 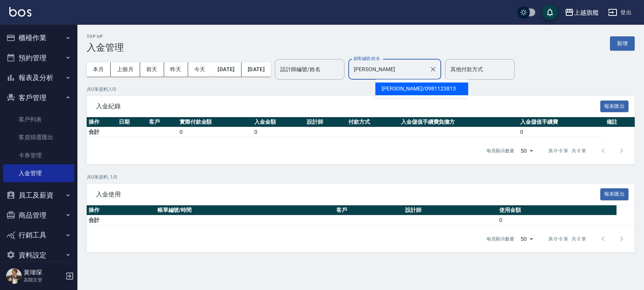 What do you see at coordinates (21, 12) in the screenshot?
I see `img: Logo` at bounding box center [21, 12].